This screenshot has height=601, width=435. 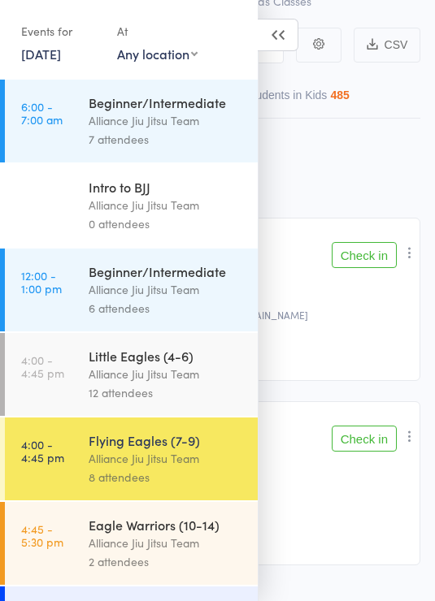 What do you see at coordinates (131, 543) in the screenshot?
I see `a: 4:45 -5:30 pmEagle Warriors (10-14)Alliance Jiu Jitsu Team2 attendees` at bounding box center [131, 543].